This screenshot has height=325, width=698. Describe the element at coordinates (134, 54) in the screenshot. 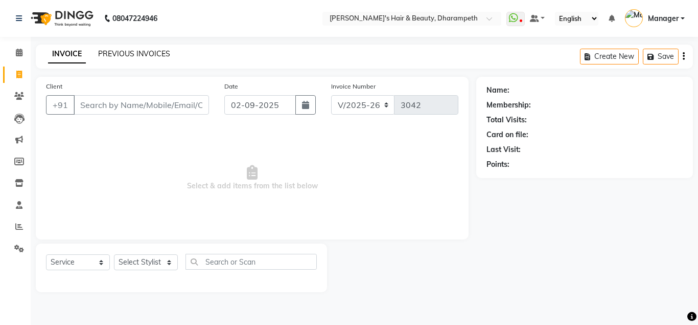

I see `a: PREVIOUS INVOICES` at that location.